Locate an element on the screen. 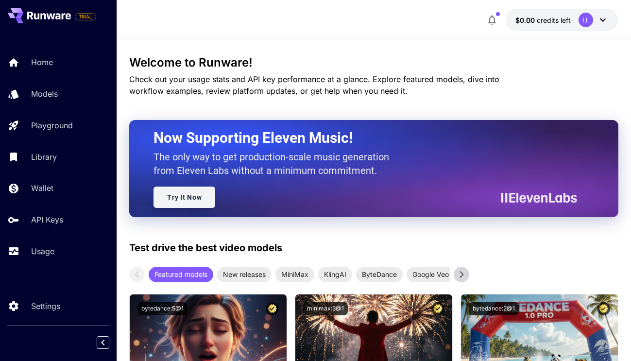 Image resolution: width=631 pixels, height=361 pixels. span: Featured models is located at coordinates (181, 274).